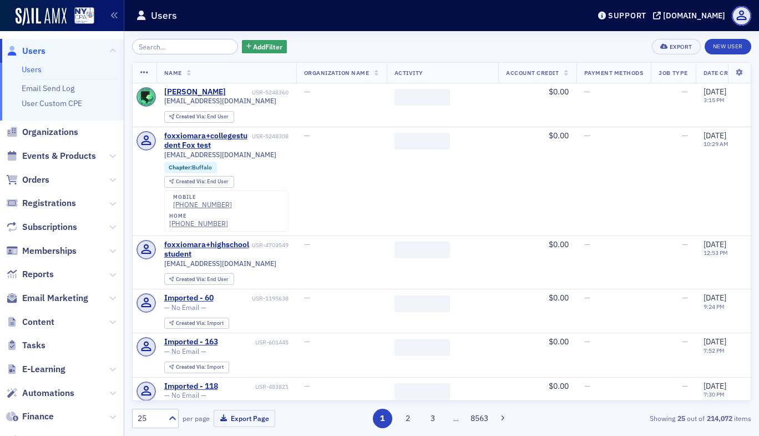 The height and width of the screenshot is (436, 759). Describe the element at coordinates (41, 17) in the screenshot. I see `a: SailAMX` at that location.